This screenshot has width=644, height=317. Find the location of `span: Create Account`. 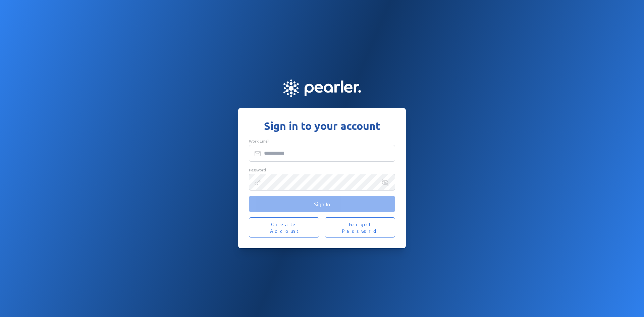

span: Create Account is located at coordinates (284, 228).